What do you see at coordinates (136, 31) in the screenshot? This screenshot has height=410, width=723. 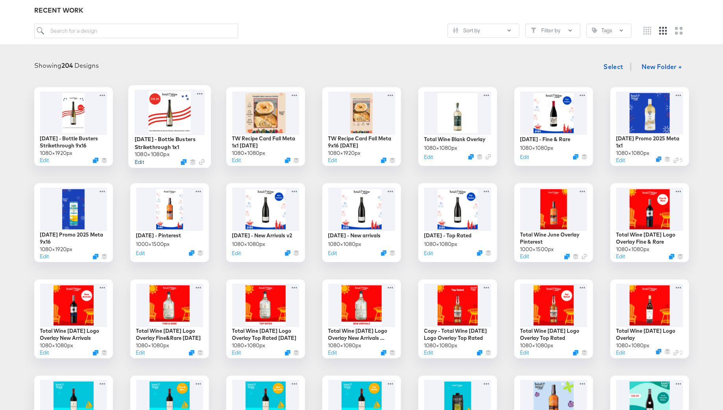 I see `input: Search for a design` at bounding box center [136, 31].